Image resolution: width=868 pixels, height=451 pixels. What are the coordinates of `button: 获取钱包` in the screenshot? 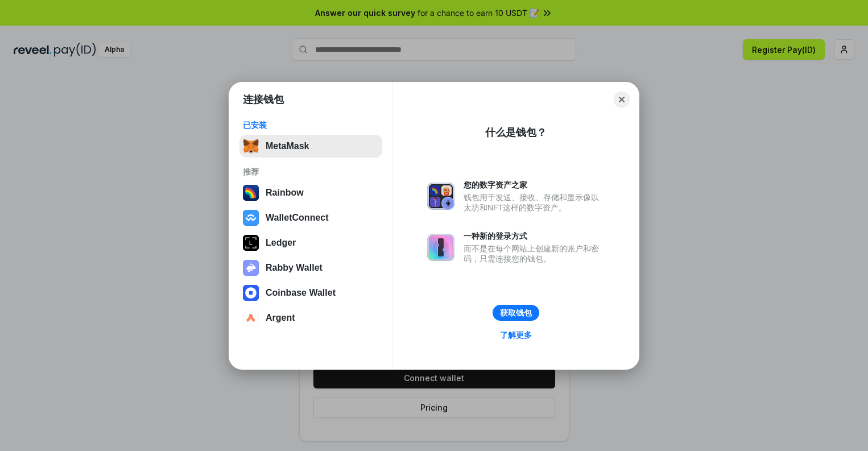 It's located at (516, 313).